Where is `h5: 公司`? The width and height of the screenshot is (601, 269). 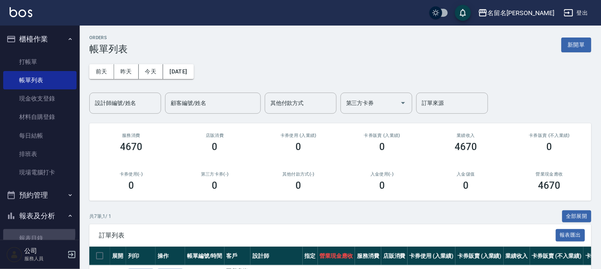
h5: 公司 is located at coordinates (45, 251).